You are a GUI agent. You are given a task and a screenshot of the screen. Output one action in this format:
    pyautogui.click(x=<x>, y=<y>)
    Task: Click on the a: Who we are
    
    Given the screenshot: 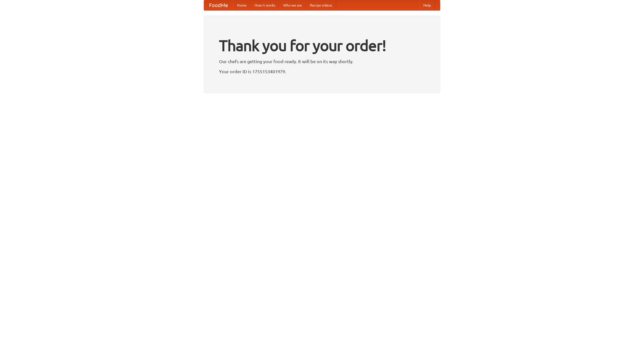 What is the action you would take?
    pyautogui.click(x=292, y=5)
    